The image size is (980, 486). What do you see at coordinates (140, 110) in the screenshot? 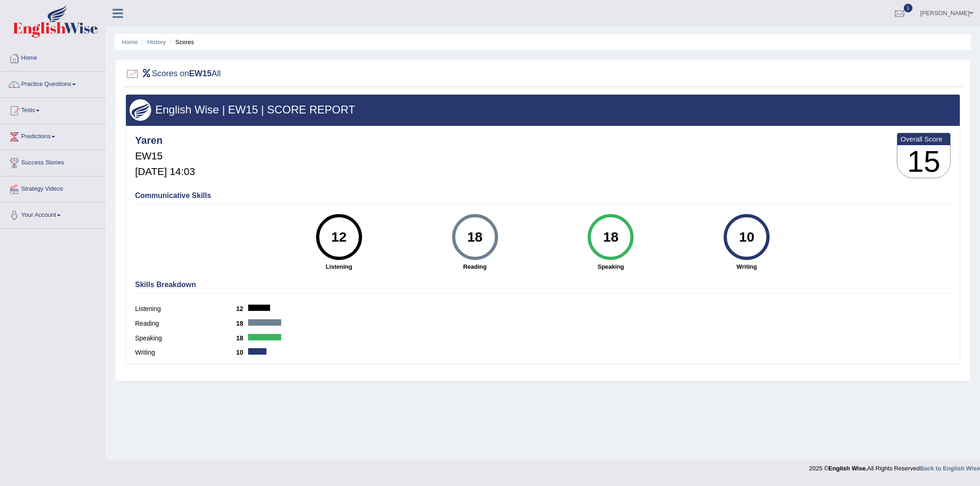
I see `img: wings.png` at bounding box center [140, 110].